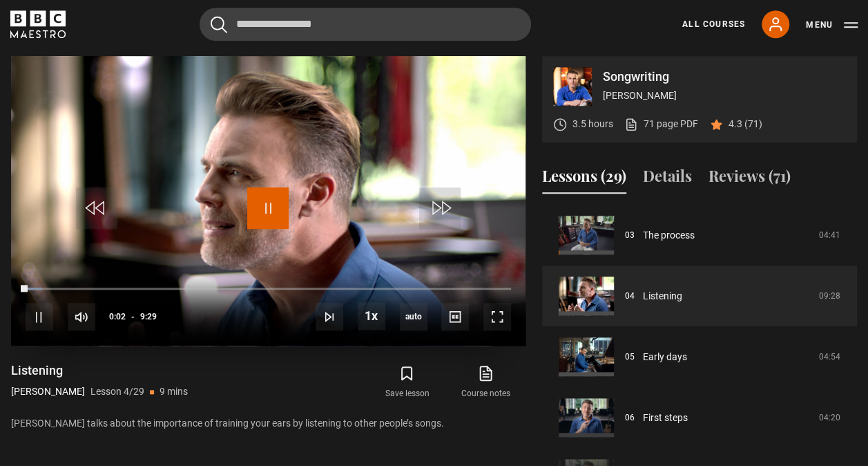  I want to click on button: Pause, so click(40, 316).